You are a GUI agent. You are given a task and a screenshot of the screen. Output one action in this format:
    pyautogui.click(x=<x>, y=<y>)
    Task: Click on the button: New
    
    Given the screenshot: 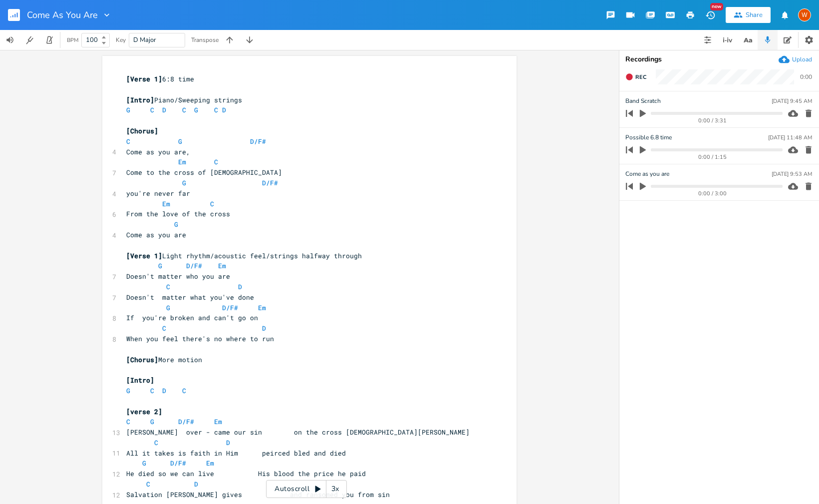 What is the action you would take?
    pyautogui.click(x=710, y=15)
    